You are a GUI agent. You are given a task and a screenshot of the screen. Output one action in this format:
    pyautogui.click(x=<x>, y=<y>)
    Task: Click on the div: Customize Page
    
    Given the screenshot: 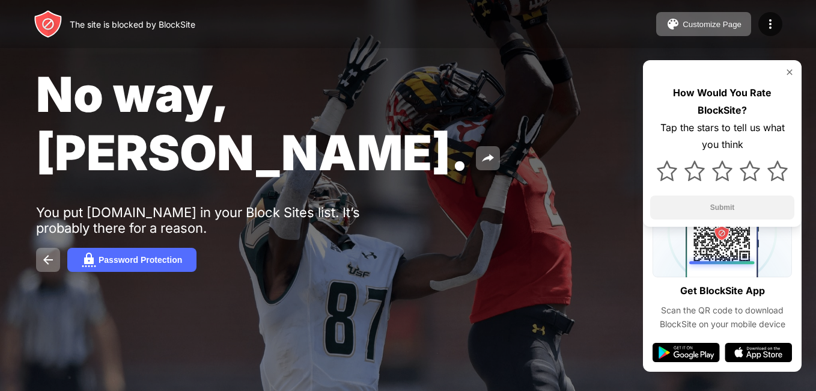 What is the action you would take?
    pyautogui.click(x=712, y=24)
    